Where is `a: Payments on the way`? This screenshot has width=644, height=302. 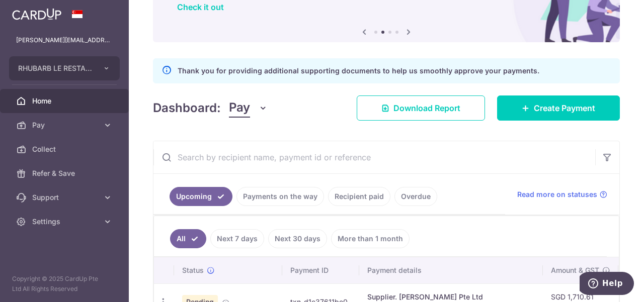 a: Payments on the way is located at coordinates (280, 197).